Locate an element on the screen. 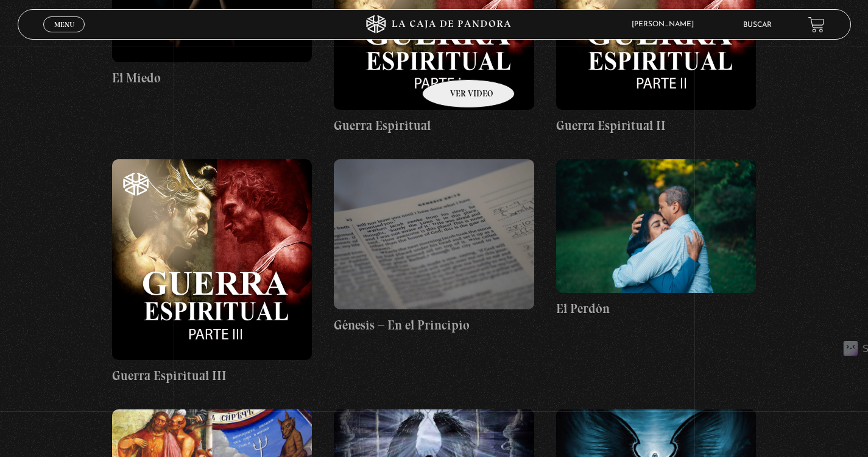 The width and height of the screenshot is (868, 457). h4: Génesis – En el Principio is located at coordinates (434, 325).